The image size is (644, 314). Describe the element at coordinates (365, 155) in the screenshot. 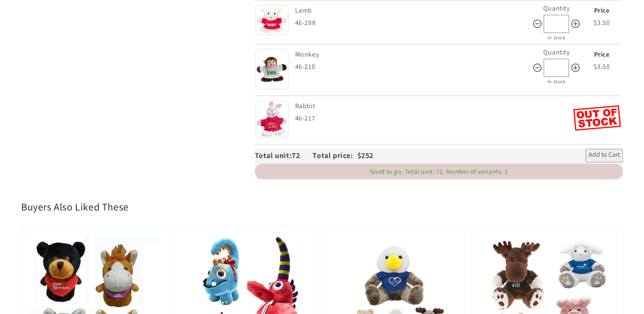

I see `span: $252` at that location.